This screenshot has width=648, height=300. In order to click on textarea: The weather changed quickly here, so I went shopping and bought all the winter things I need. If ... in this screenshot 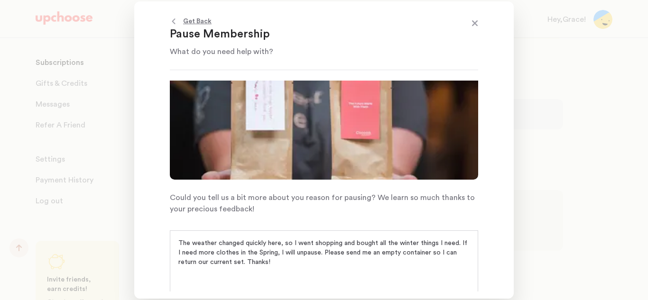, I will do `click(324, 253)`.